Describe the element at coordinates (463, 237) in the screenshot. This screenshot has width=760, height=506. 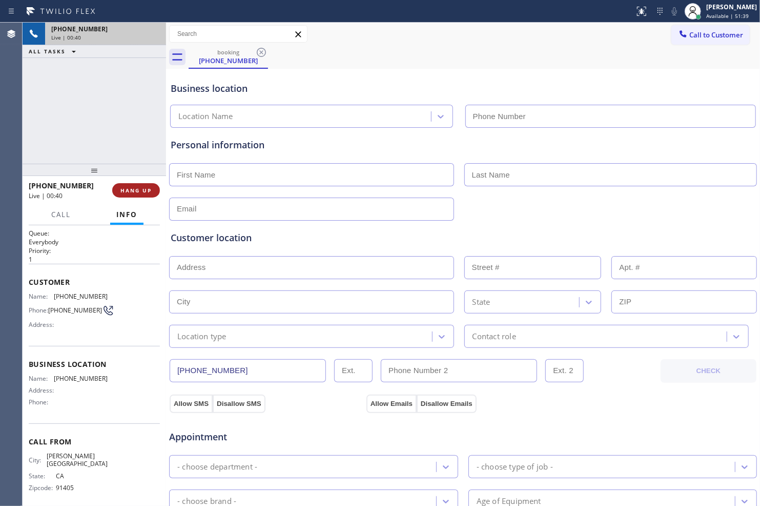
I see `div: Customer location` at that location.